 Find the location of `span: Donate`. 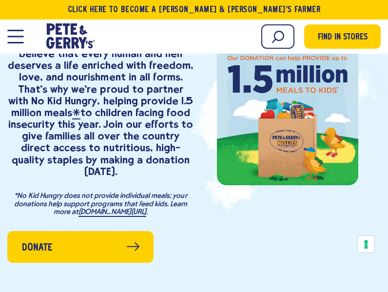

span: Donate is located at coordinates (37, 248).